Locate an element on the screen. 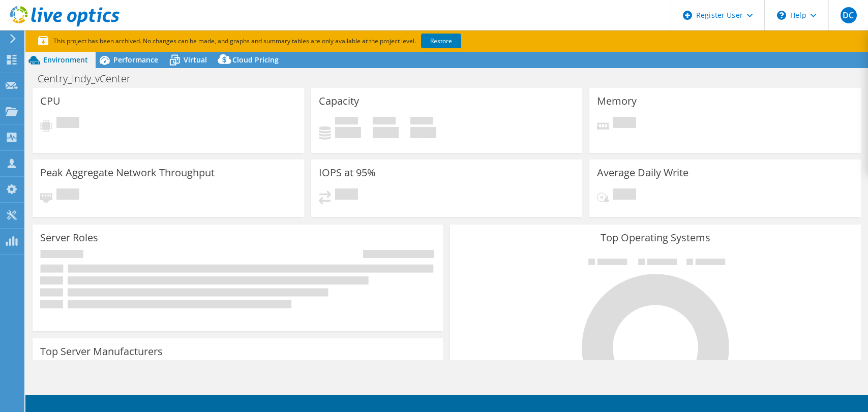 The height and width of the screenshot is (412, 868). h3: Server Roles is located at coordinates (69, 238).